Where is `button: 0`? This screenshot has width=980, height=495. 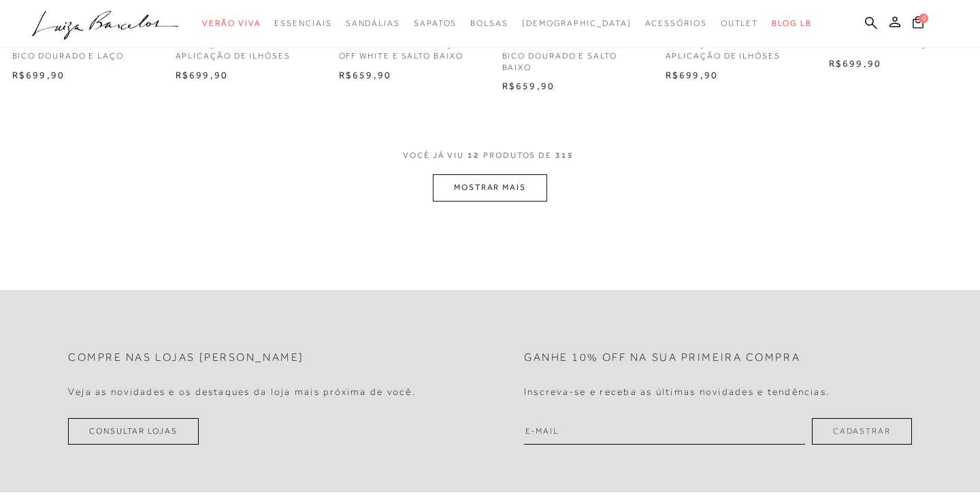 button: 0 is located at coordinates (918, 24).